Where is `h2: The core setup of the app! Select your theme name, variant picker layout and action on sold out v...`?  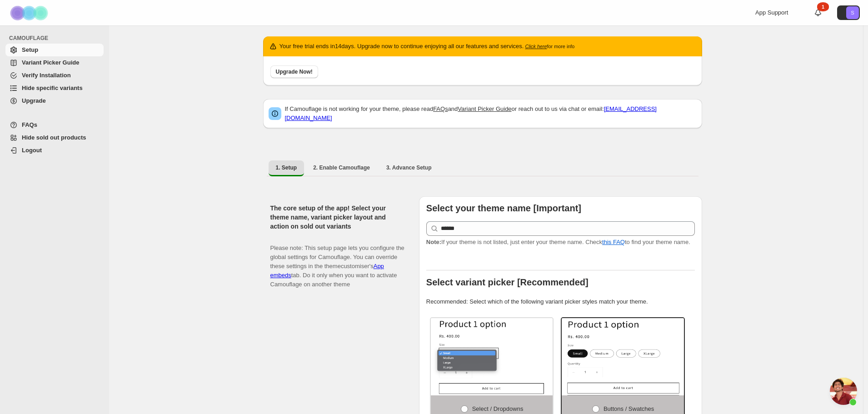
h2: The core setup of the app! Select your theme name, variant picker layout and action on sold out v... is located at coordinates (337, 217).